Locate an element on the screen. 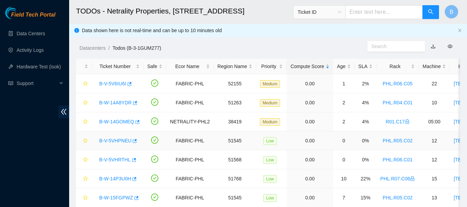 Image resolution: width=467 pixels, height=207 pixels. button: search is located at coordinates (431, 12).